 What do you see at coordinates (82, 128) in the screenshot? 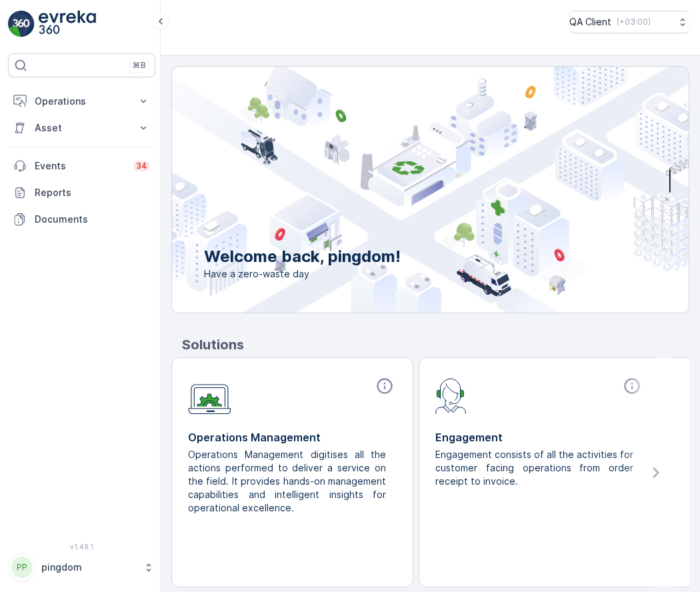
I see `button: Asset` at bounding box center [82, 128].